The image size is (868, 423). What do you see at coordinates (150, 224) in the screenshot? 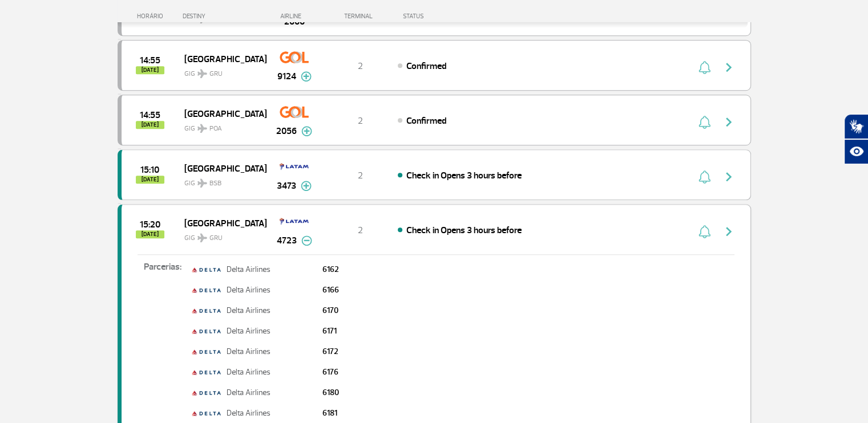
I see `span: 2025-08-28 15:20:00` at bounding box center [150, 224].